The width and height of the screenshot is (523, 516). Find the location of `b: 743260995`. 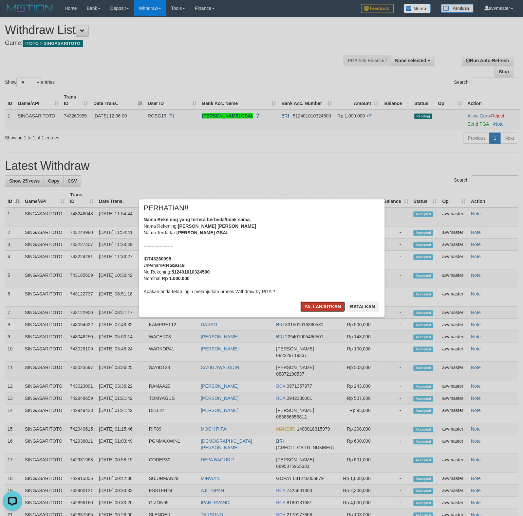

b: 743260995 is located at coordinates (160, 259).